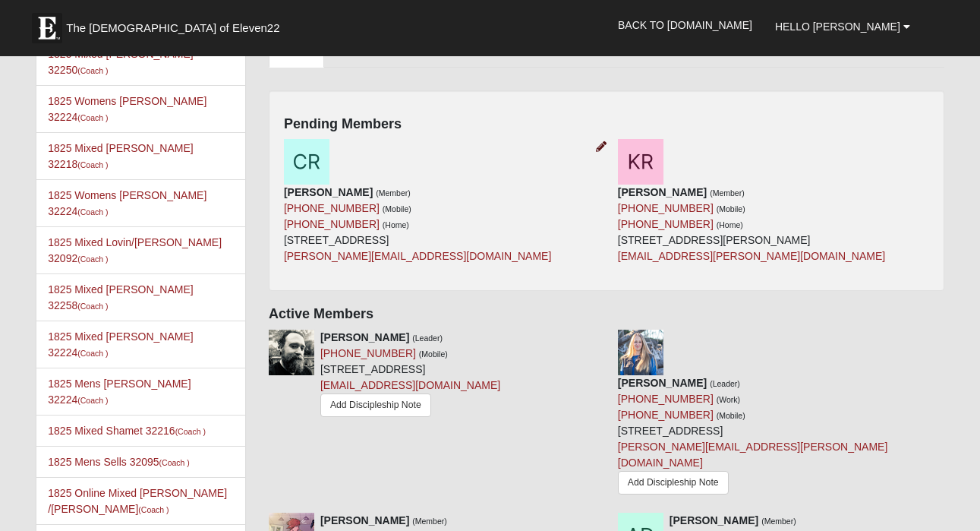 This screenshot has height=531, width=980. Describe the element at coordinates (728, 399) in the screenshot. I see `small: (Work)` at that location.